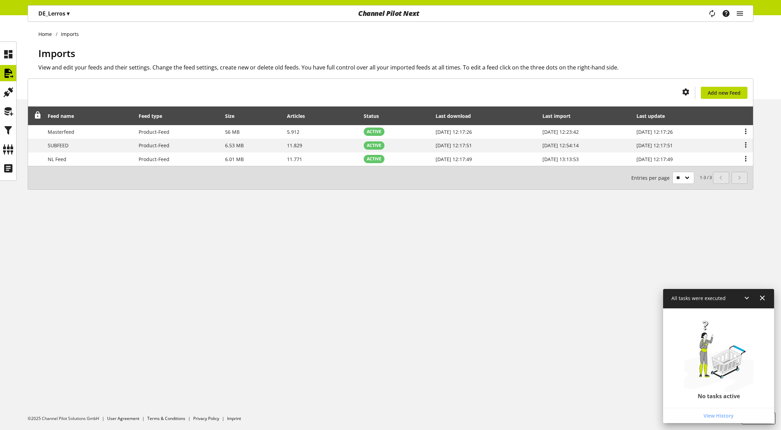  Describe the element at coordinates (234, 418) in the screenshot. I see `a: Imprint` at that location.